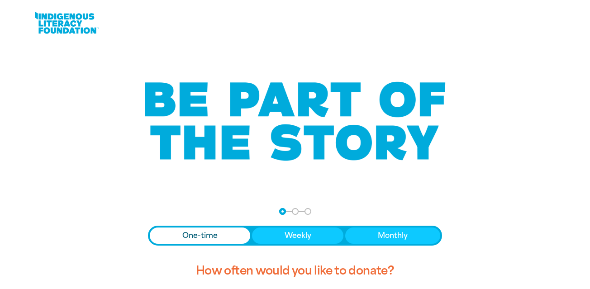  What do you see at coordinates (393, 236) in the screenshot?
I see `span: Monthly` at bounding box center [393, 236].